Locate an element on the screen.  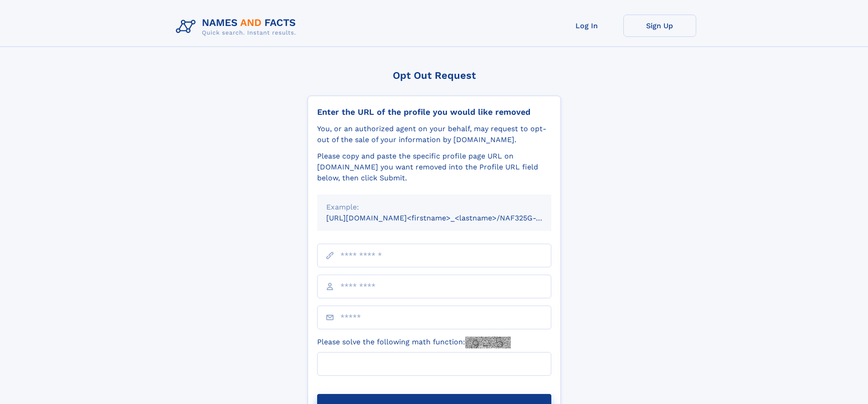
label: Please solve the following math function: is located at coordinates (414, 342).